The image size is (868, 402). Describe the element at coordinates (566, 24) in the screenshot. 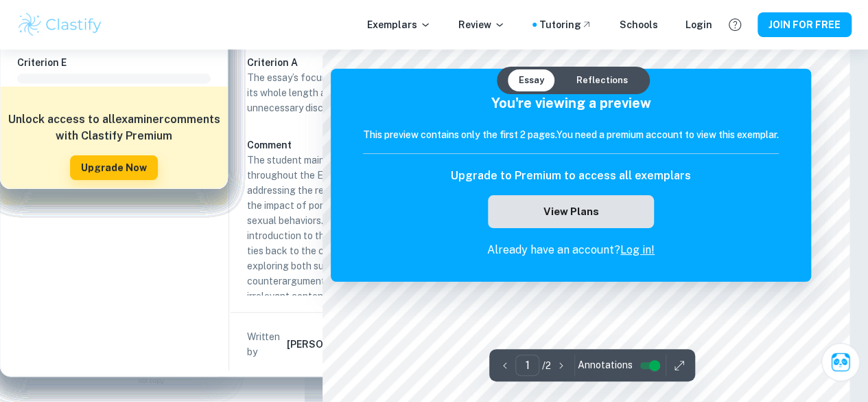

I see `div: Tutoring` at that location.